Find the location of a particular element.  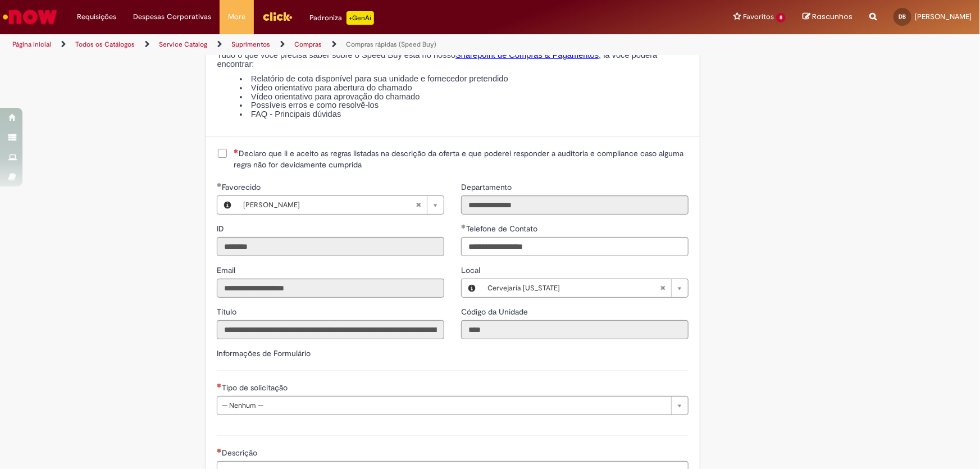

a: Todos os Catálogos is located at coordinates (105, 45).